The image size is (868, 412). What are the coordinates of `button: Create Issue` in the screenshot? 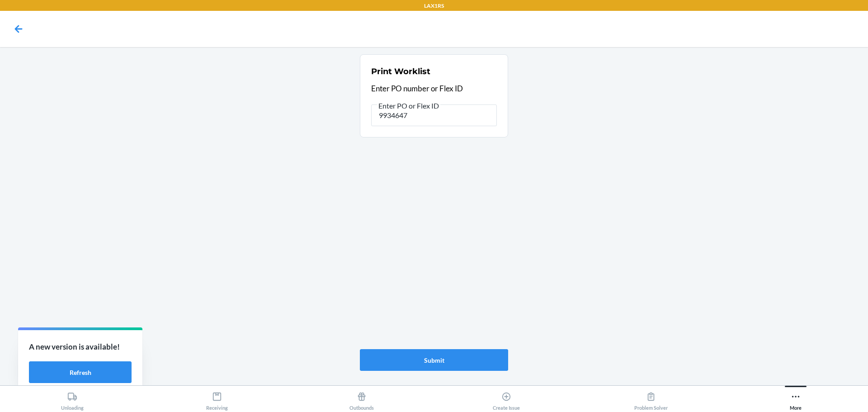 It's located at (507, 398).